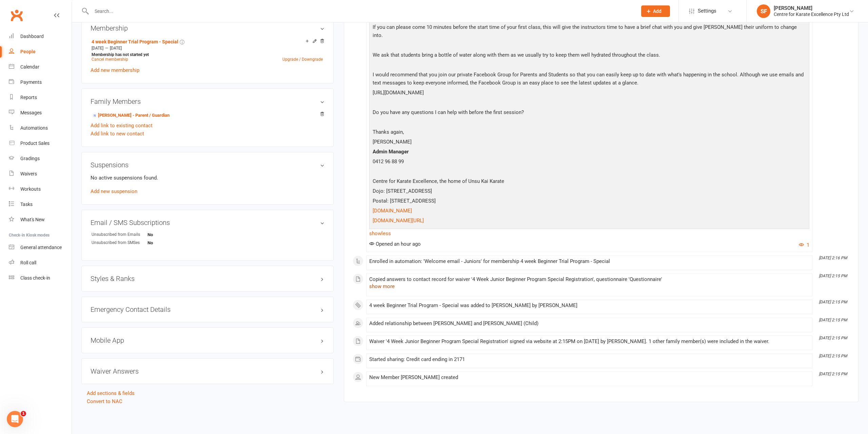 This screenshot has height=434, width=868. I want to click on div: What's New, so click(32, 219).